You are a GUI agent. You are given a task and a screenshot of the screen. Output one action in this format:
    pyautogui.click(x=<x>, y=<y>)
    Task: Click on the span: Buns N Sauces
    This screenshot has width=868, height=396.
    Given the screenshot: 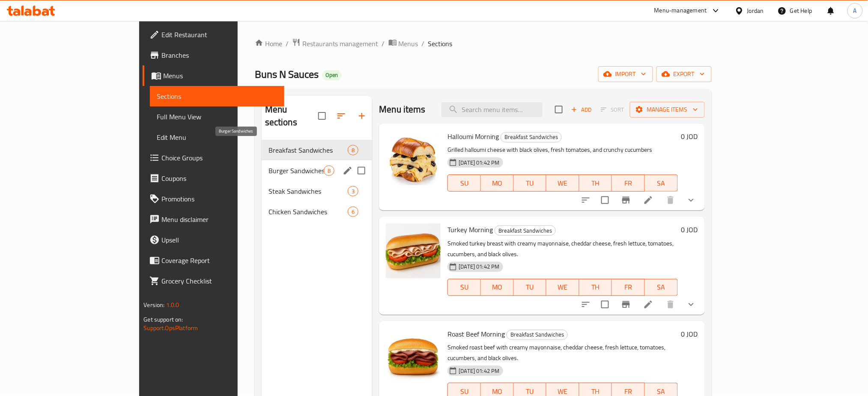 What is the action you would take?
    pyautogui.click(x=287, y=74)
    